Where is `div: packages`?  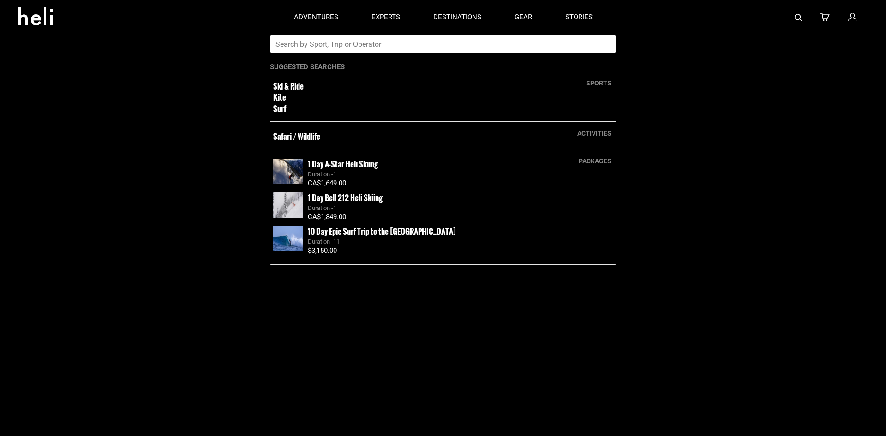 div: packages is located at coordinates (595, 161).